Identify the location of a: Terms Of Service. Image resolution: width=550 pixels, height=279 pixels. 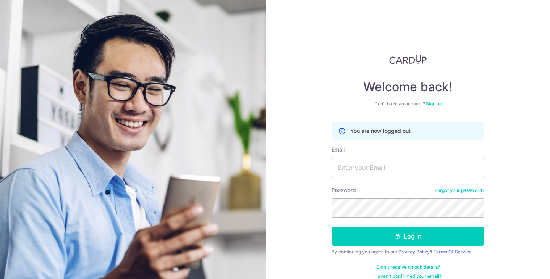
(453, 252).